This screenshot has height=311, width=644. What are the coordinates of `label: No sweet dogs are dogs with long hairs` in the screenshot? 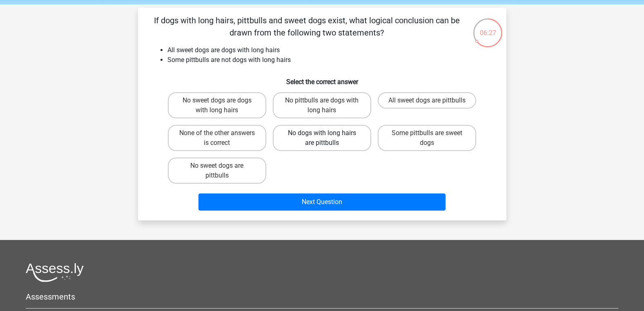 It's located at (217, 105).